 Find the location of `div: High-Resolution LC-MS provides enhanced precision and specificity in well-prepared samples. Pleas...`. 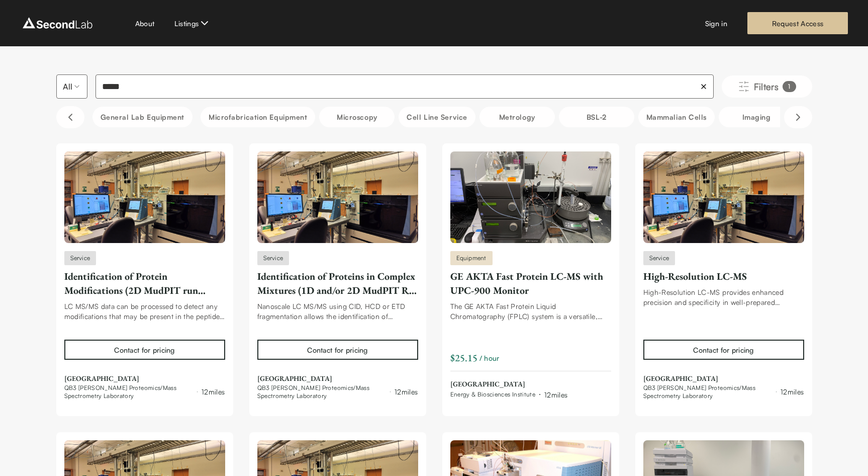

div: High-Resolution LC-MS provides enhanced precision and specificity in well-prepared samples. Pleas... is located at coordinates (724, 298).